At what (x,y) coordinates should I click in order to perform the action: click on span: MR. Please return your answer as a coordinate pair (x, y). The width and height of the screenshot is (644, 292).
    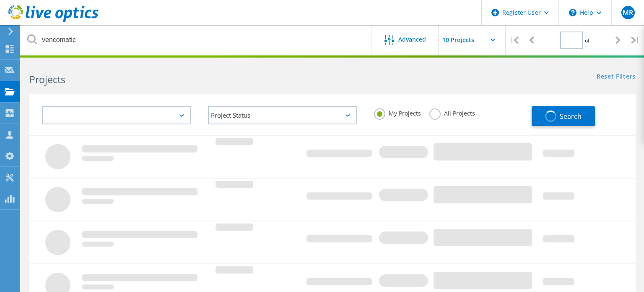
    Looking at the image, I should click on (628, 13).